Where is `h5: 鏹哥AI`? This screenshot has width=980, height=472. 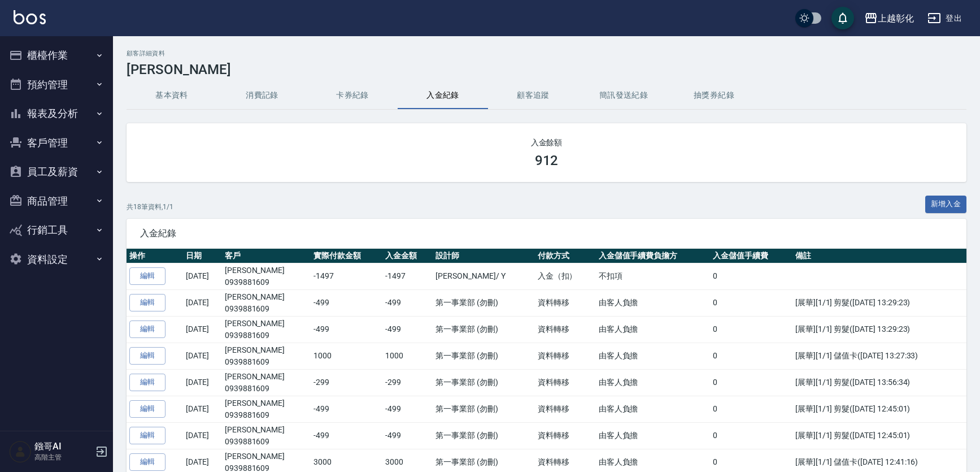
h5: 鏹哥AI is located at coordinates (64, 446).